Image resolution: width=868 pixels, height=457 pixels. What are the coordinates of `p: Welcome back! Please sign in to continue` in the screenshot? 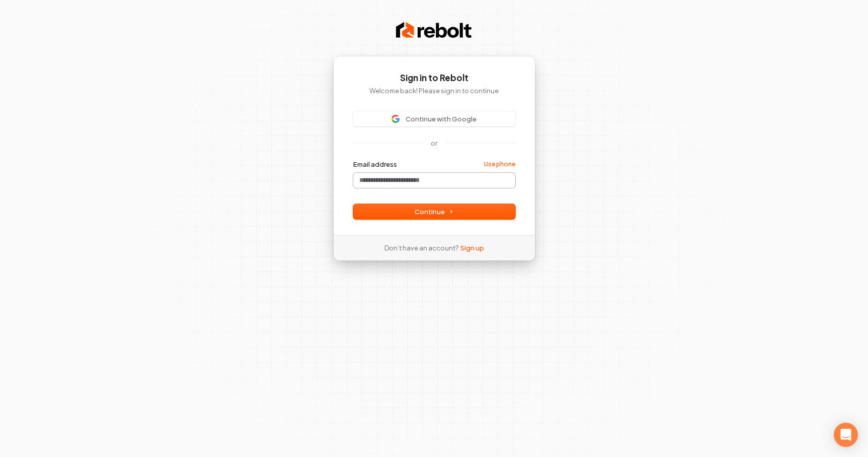 It's located at (434, 91).